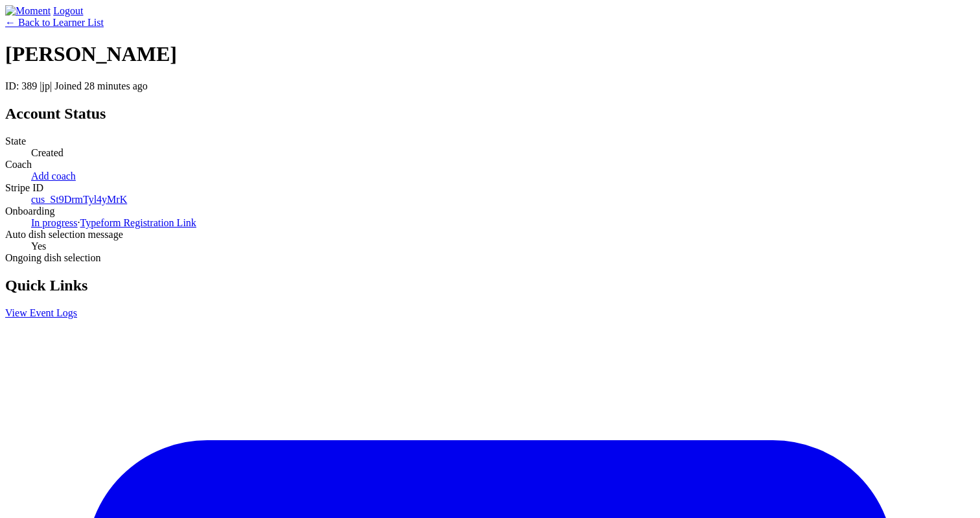 This screenshot has width=980, height=518. Describe the element at coordinates (490, 235) in the screenshot. I see `dt: Auto dish selection message` at that location.